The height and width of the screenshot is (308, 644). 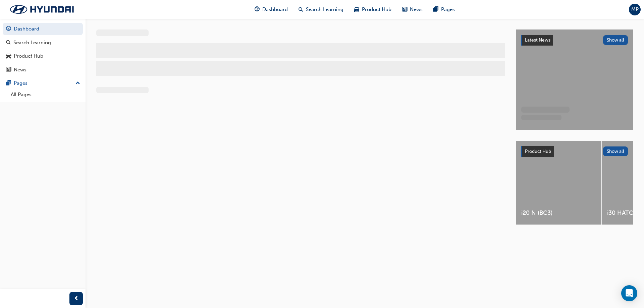 I want to click on a: Dashboard, so click(x=43, y=29).